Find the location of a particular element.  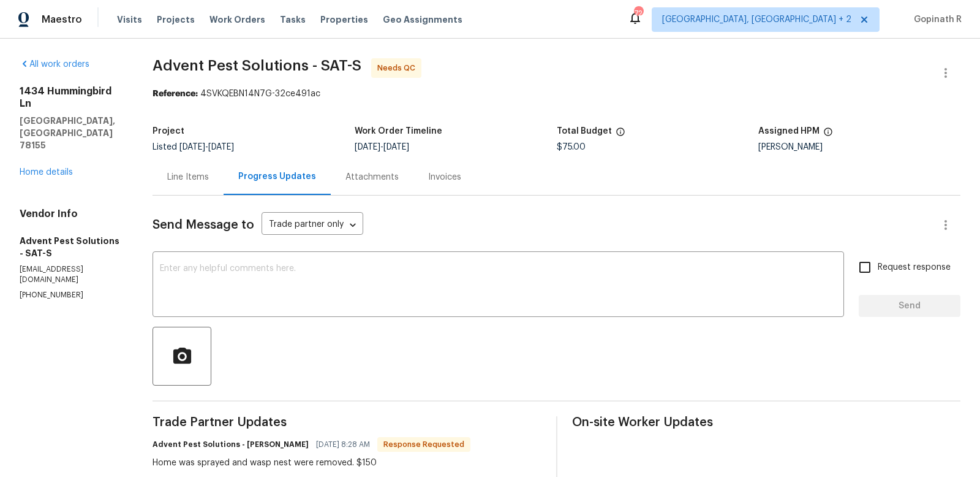

span: Request response is located at coordinates (914, 267).